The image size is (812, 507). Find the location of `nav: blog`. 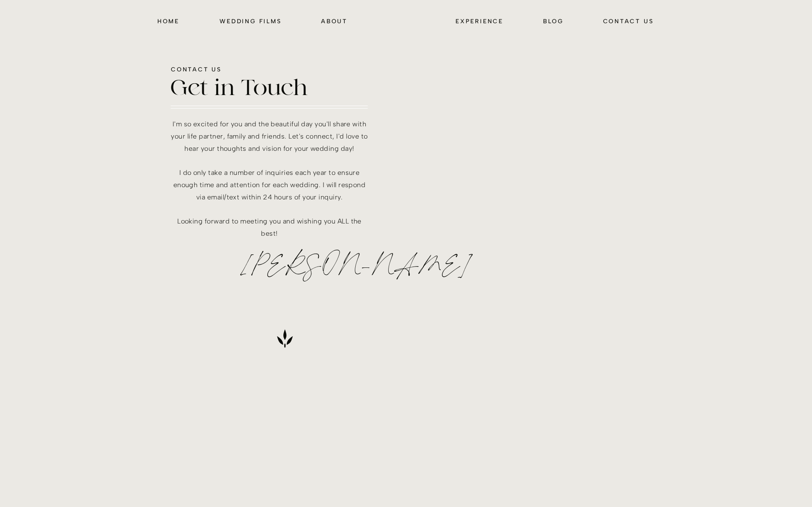

nav: blog is located at coordinates (554, 20).